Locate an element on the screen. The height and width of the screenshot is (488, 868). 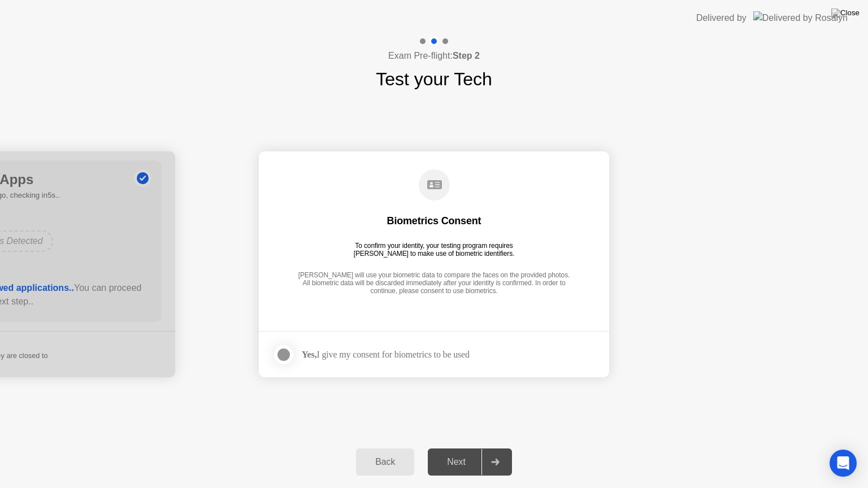
div: Open Intercom Messenger is located at coordinates (843, 463).